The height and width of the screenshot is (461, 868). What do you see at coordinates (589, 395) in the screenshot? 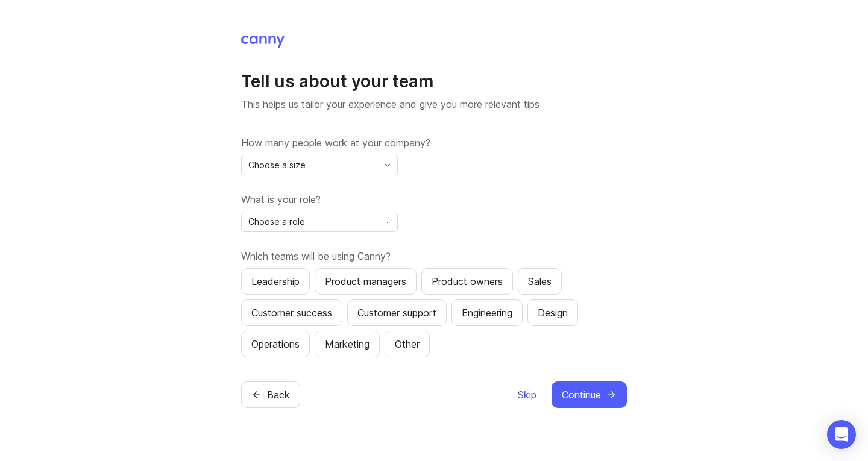
I see `button: Continue` at bounding box center [589, 395].